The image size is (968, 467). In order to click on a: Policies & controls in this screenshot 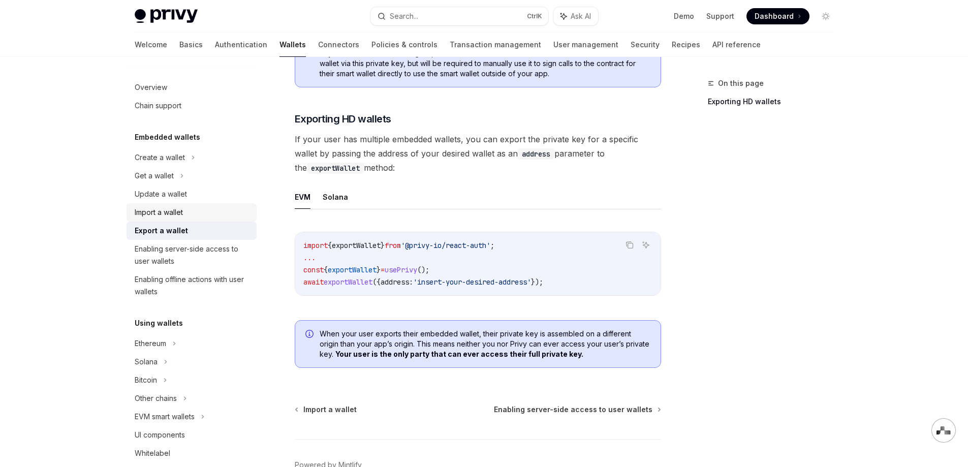, I will do `click(404, 45)`.